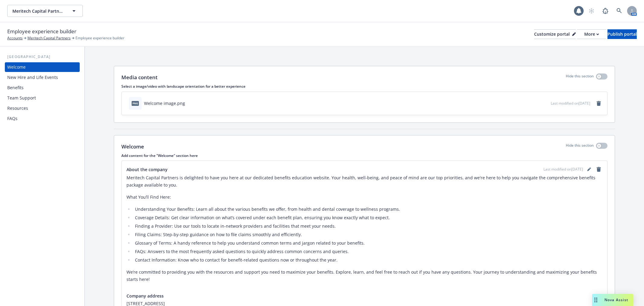  Describe the element at coordinates (368, 243) in the screenshot. I see `li: Glossary of Terms: A handy reference to help you understand common terms and jargon related to yo...` at that location.